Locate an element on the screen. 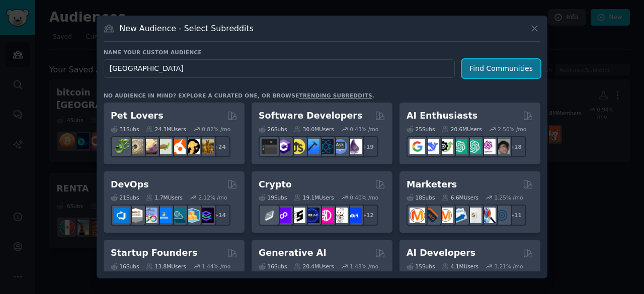 This screenshot has height=294, width=644. button: Find Communities is located at coordinates (501, 69).